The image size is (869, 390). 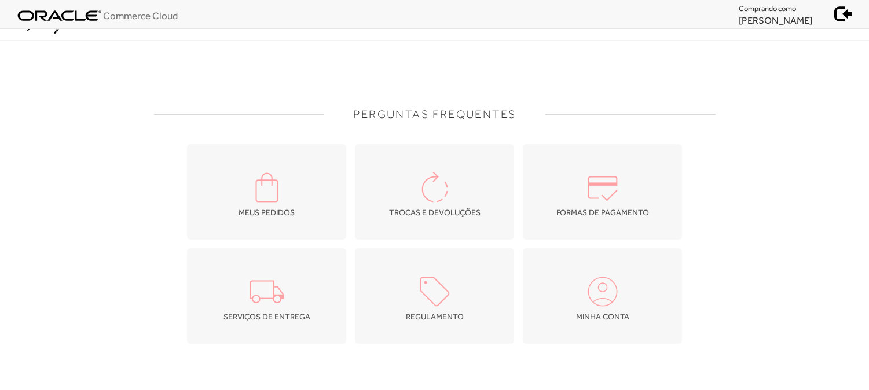 What do you see at coordinates (767, 8) in the screenshot?
I see `span: Comprando como` at bounding box center [767, 8].